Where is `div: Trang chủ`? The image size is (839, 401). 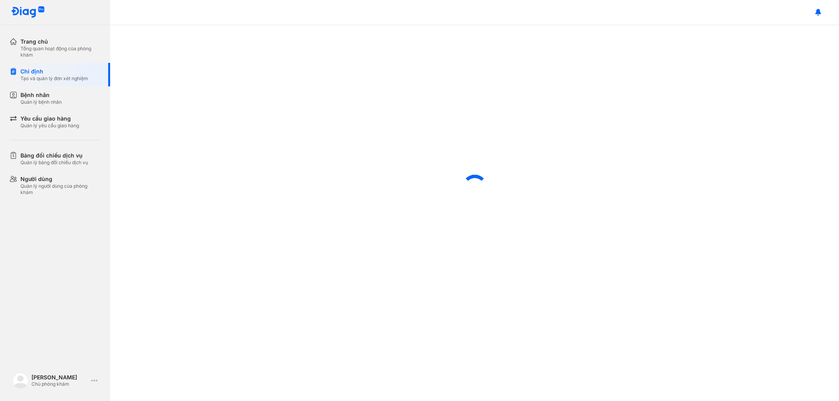
div: Trang chủ is located at coordinates (61, 42).